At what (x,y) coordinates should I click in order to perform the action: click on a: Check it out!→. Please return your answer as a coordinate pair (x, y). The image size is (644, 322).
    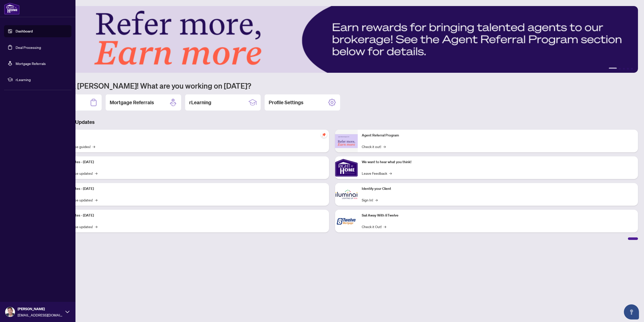
    Looking at the image, I should click on (373, 147).